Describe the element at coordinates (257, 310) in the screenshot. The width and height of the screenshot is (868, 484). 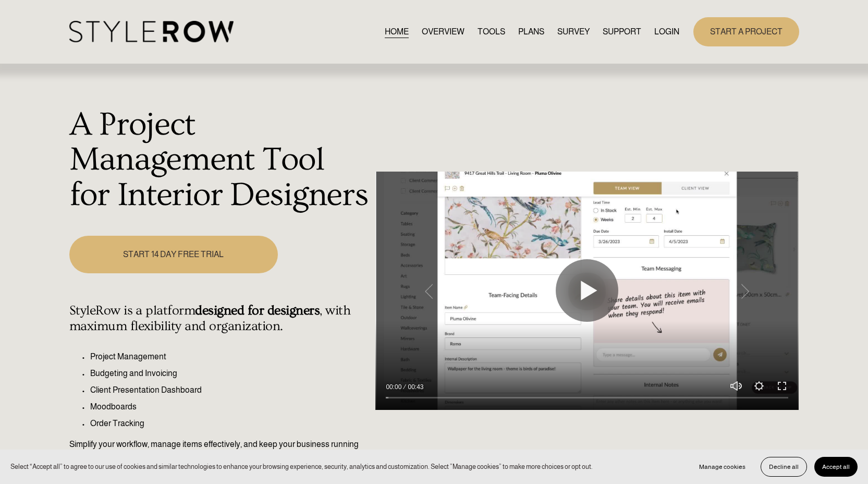
I see `strong: designed for designers` at that location.